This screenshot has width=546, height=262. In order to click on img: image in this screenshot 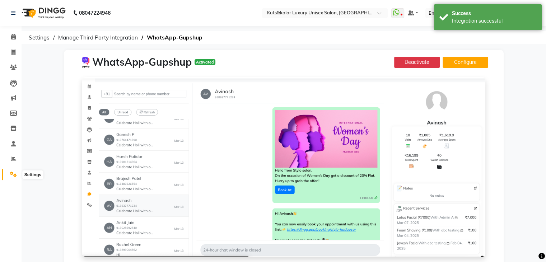, I will do `click(284, 167)`.